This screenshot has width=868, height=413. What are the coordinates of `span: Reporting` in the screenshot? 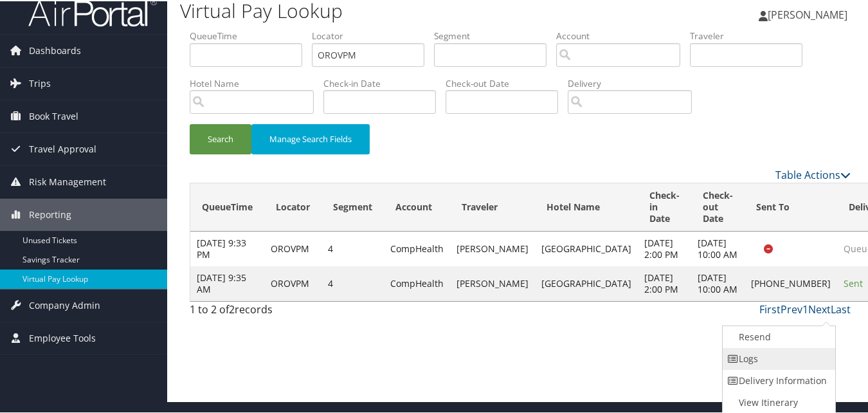 It's located at (50, 213).